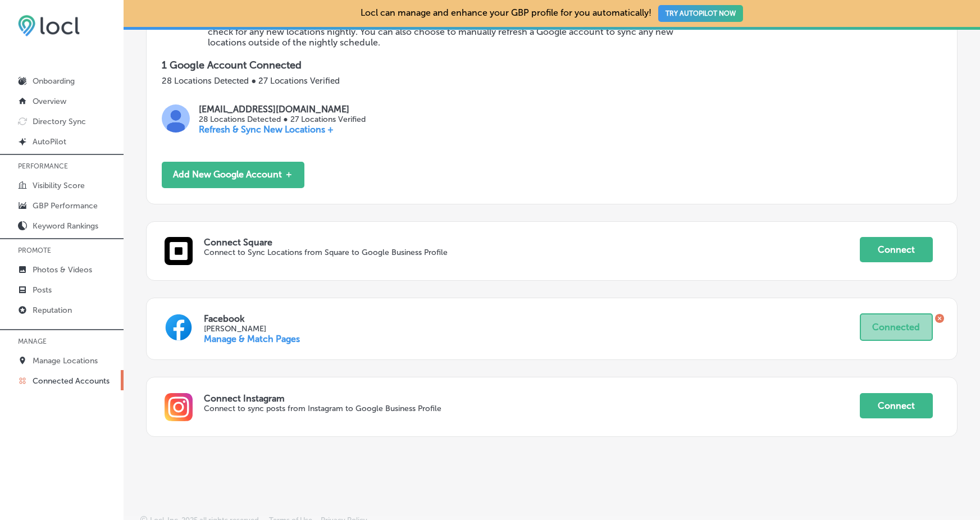  What do you see at coordinates (466, 408) in the screenshot?
I see `p: Connect to sync posts from Instagram to Google Business Profile` at bounding box center [466, 408].